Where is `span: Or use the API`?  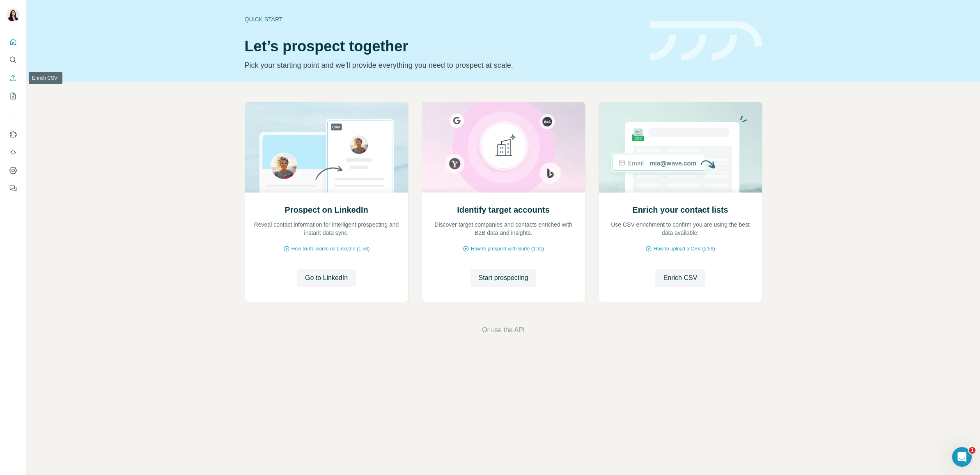 span: Or use the API is located at coordinates (503, 331).